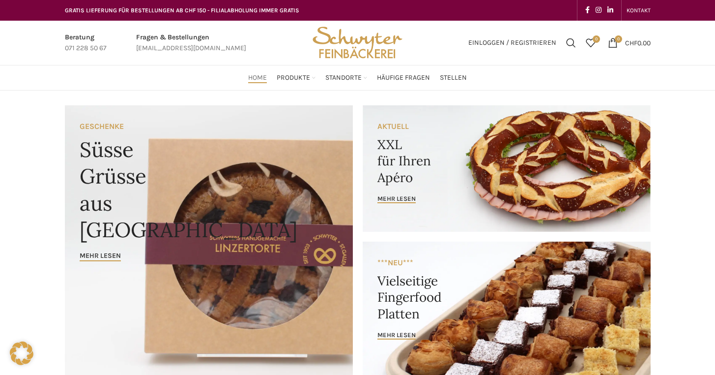 Image resolution: width=715 pixels, height=375 pixels. I want to click on a: Facebook social link, so click(588, 10).